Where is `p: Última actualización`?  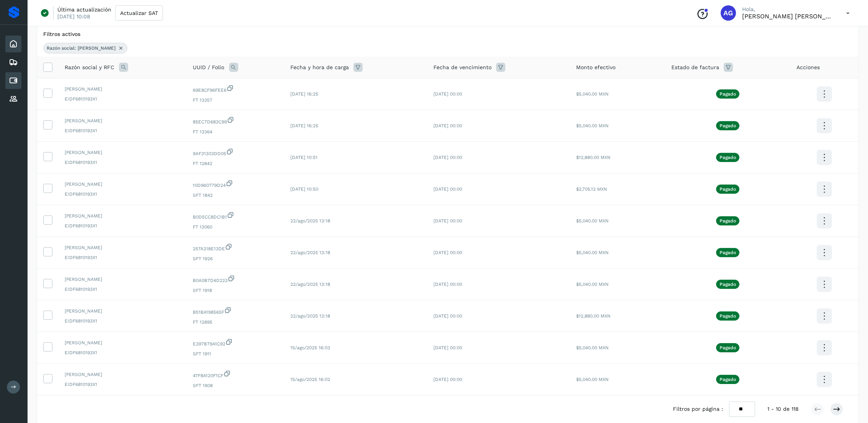
p: Última actualización is located at coordinates (84, 9).